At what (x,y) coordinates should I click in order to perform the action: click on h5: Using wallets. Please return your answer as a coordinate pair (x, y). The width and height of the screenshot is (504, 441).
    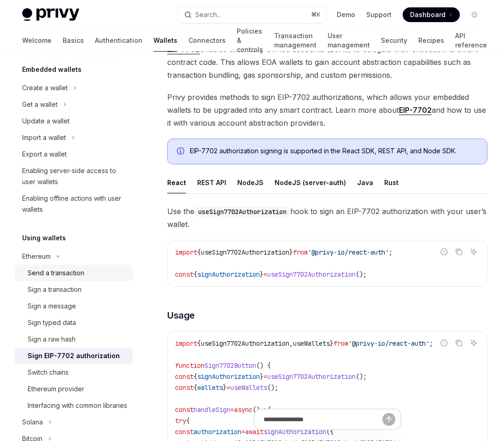
    Looking at the image, I should click on (44, 238).